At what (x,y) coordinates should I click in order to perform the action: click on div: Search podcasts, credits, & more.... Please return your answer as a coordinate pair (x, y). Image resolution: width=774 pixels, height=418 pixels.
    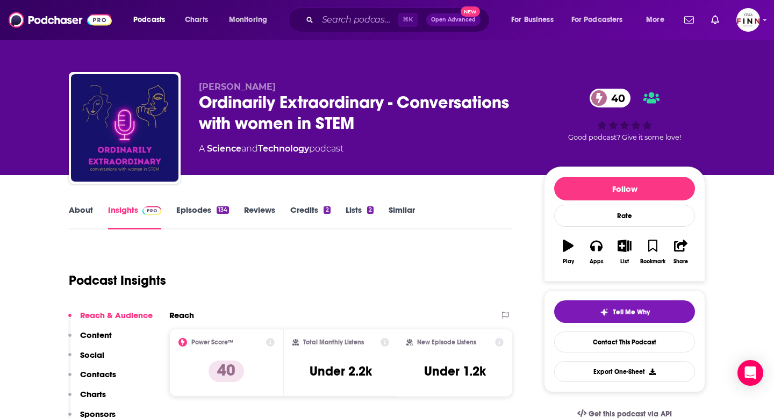
    Looking at the image, I should click on (399, 20).